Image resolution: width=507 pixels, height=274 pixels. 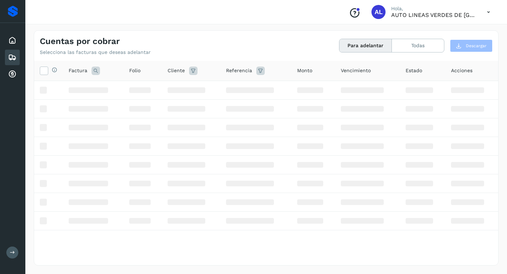 I want to click on span: Vencimiento, so click(x=356, y=70).